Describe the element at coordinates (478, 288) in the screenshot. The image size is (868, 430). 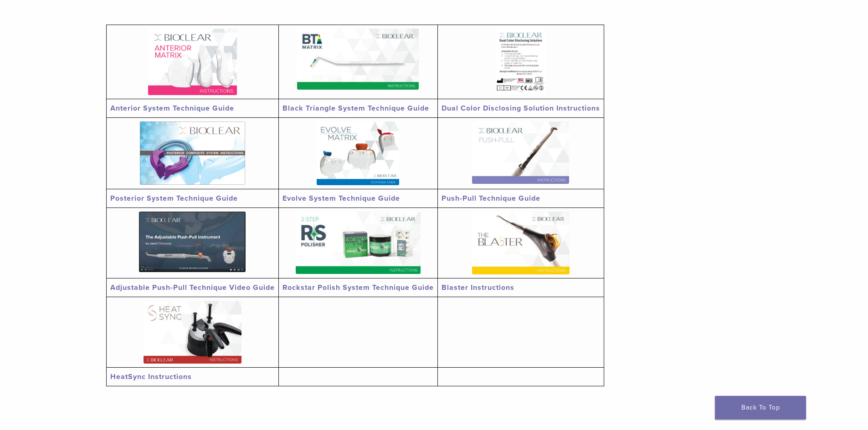
I see `a: Blaster Instructions` at that location.